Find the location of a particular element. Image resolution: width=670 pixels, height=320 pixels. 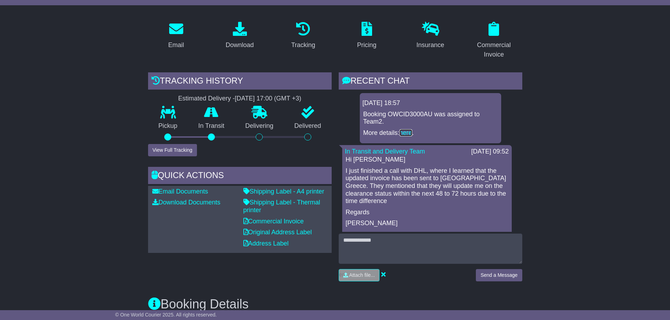

p: More details: . is located at coordinates (431, 133).